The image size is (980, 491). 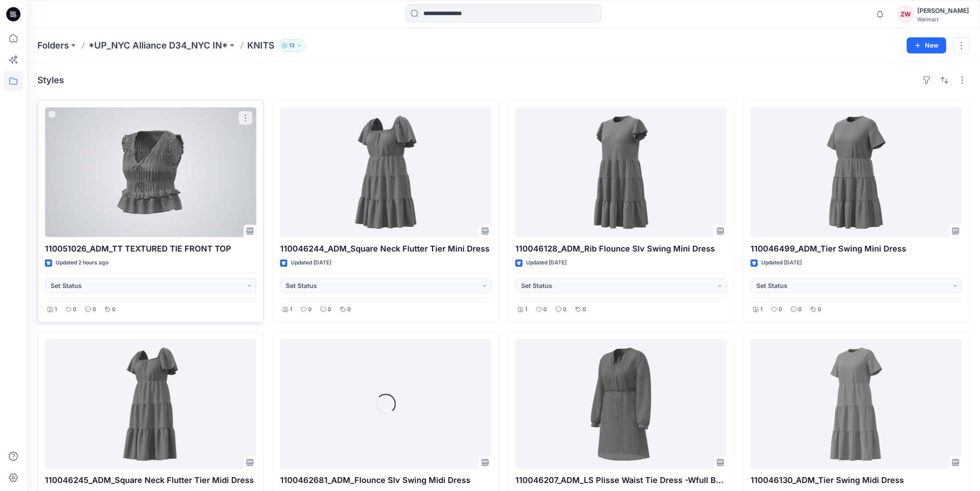 I want to click on div: Walmart, so click(x=944, y=19).